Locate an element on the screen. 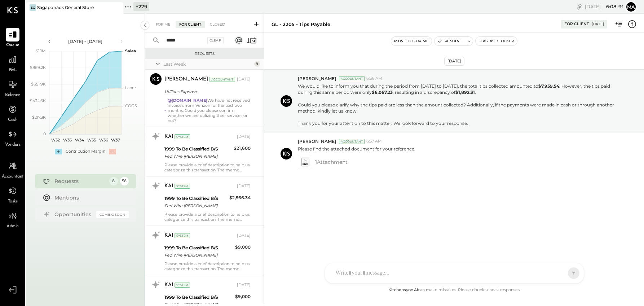  div: Sagaponack General Store is located at coordinates (65, 7).